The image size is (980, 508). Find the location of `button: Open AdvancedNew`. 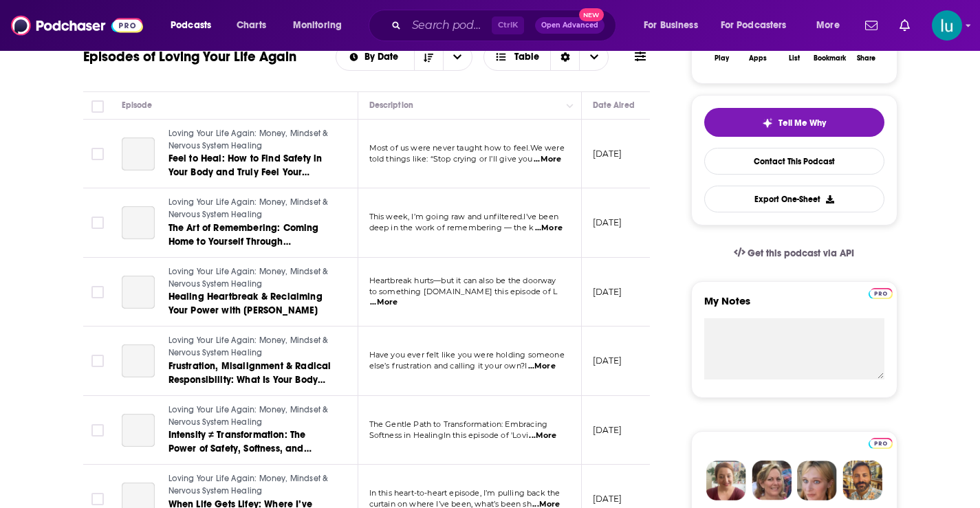

button: Open AdvancedNew is located at coordinates (569, 25).